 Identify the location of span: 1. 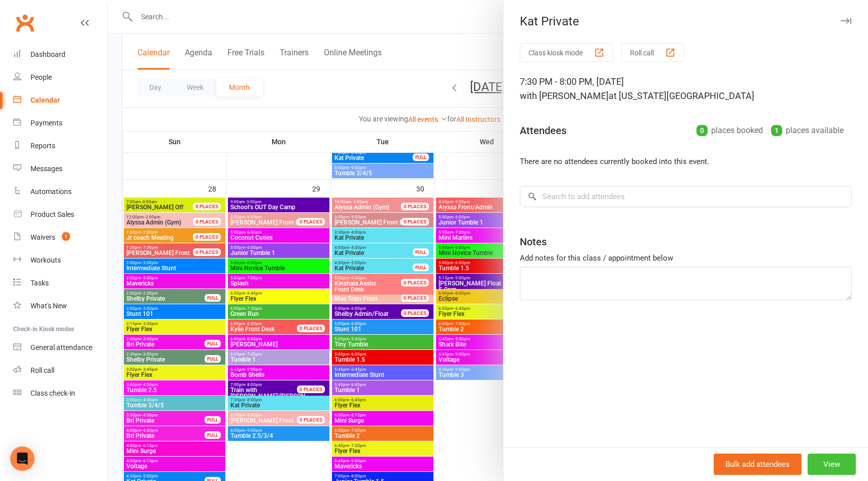
(66, 236).